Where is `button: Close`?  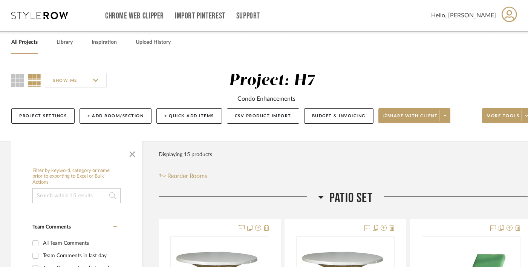
button: Close is located at coordinates (132, 153).